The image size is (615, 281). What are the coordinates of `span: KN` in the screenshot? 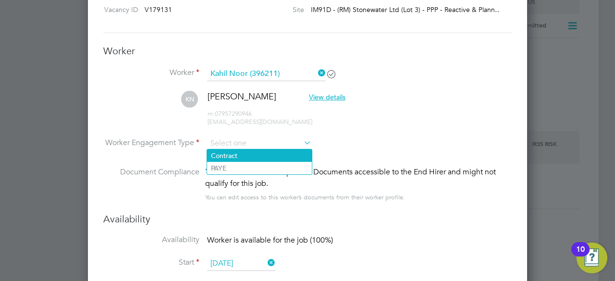 It's located at (189, 99).